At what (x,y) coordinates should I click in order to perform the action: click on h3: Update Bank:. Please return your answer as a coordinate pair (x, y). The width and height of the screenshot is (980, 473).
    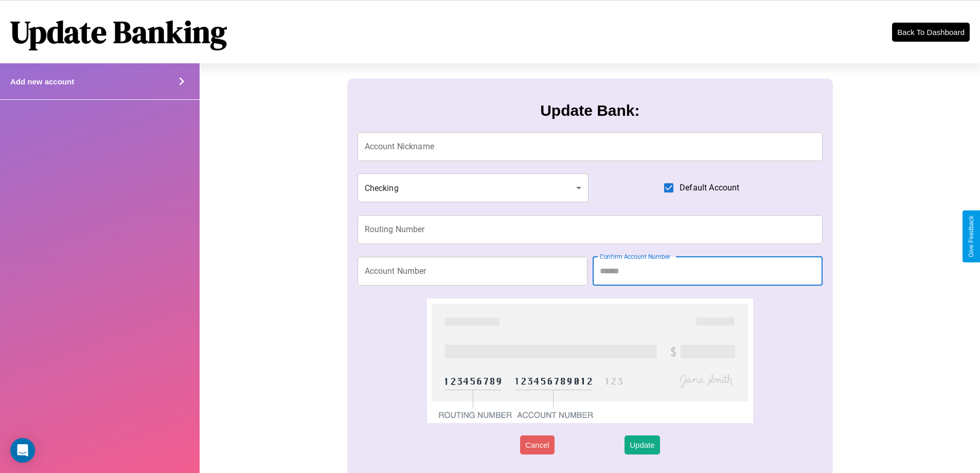
    Looking at the image, I should click on (590, 111).